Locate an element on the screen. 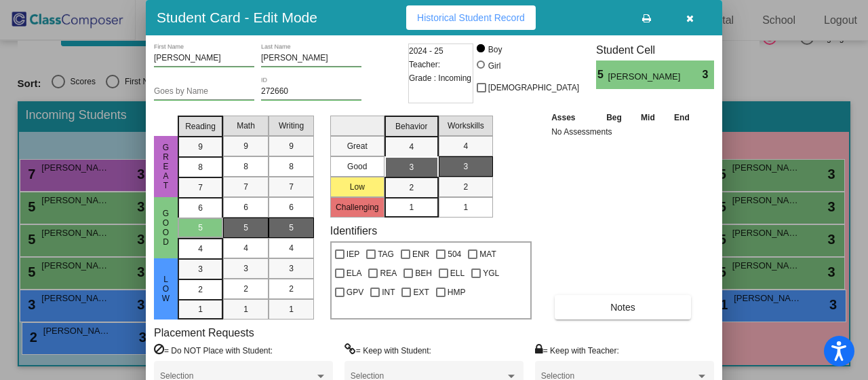 Image resolution: width=868 pixels, height=380 pixels. span: HMP is located at coordinates (457, 291).